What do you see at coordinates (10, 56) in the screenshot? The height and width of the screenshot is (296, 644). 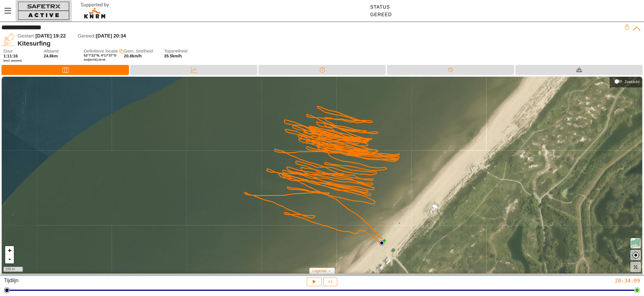 I see `span: 1:11:16` at bounding box center [10, 56].